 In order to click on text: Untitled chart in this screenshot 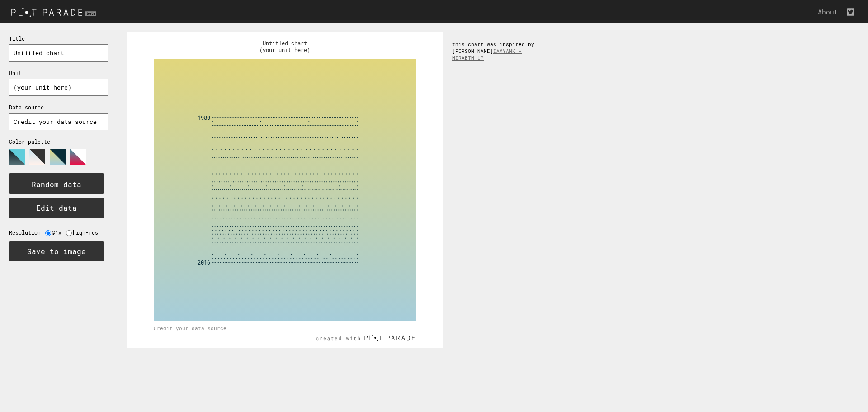, I will do `click(285, 43)`.